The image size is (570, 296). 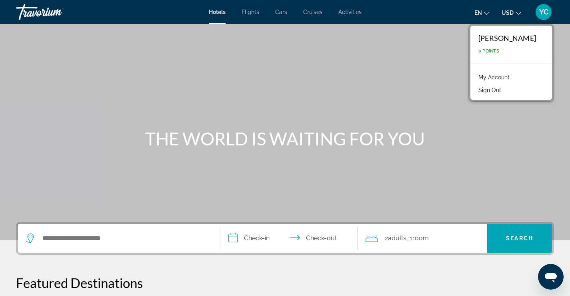 What do you see at coordinates (313, 12) in the screenshot?
I see `a: Cruises` at bounding box center [313, 12].